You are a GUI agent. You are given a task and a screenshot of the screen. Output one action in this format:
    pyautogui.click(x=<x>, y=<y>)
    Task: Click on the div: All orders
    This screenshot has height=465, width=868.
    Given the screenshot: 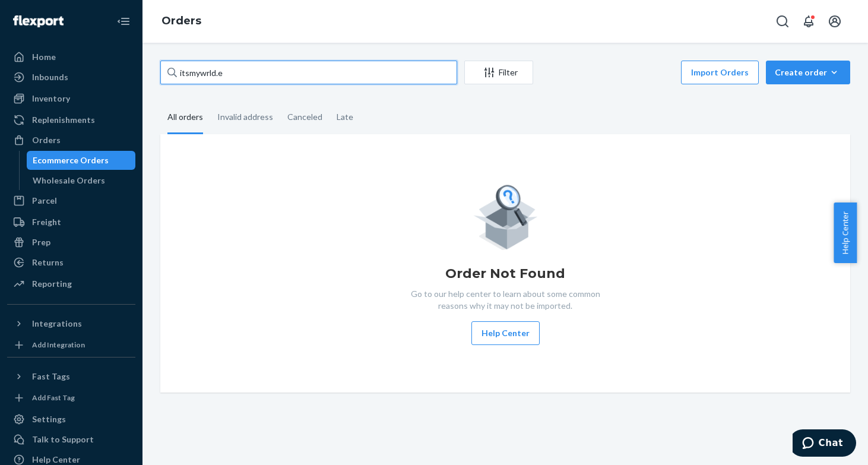 What is the action you would take?
    pyautogui.click(x=185, y=118)
    